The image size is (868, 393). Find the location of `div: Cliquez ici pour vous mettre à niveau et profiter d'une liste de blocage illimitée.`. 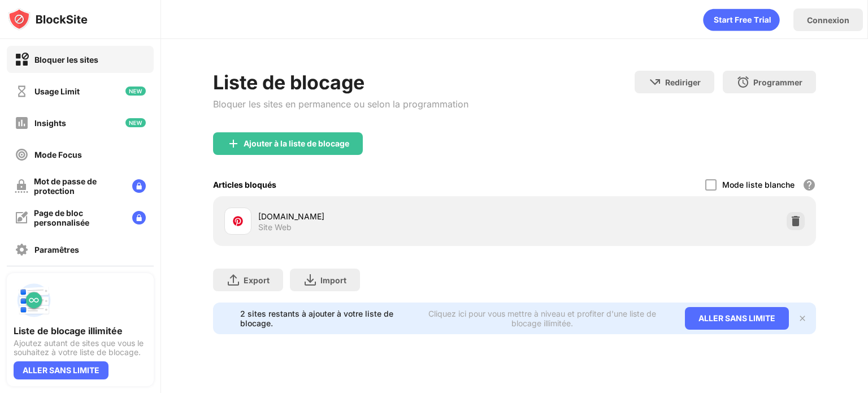

div: Cliquez ici pour vous mettre à niveau et profiter d'une liste de blocage illimitée. is located at coordinates (542, 319).